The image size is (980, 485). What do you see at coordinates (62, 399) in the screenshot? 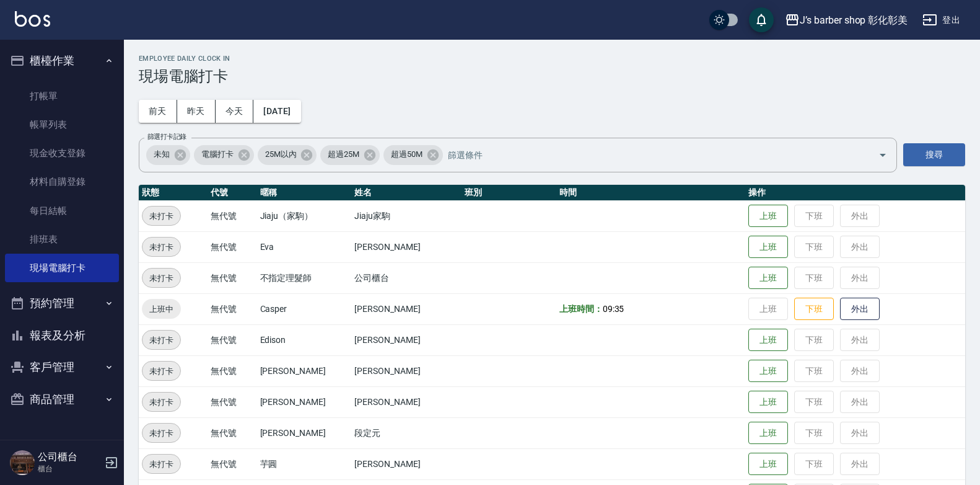
I see `button: 商品管理` at bounding box center [62, 399].